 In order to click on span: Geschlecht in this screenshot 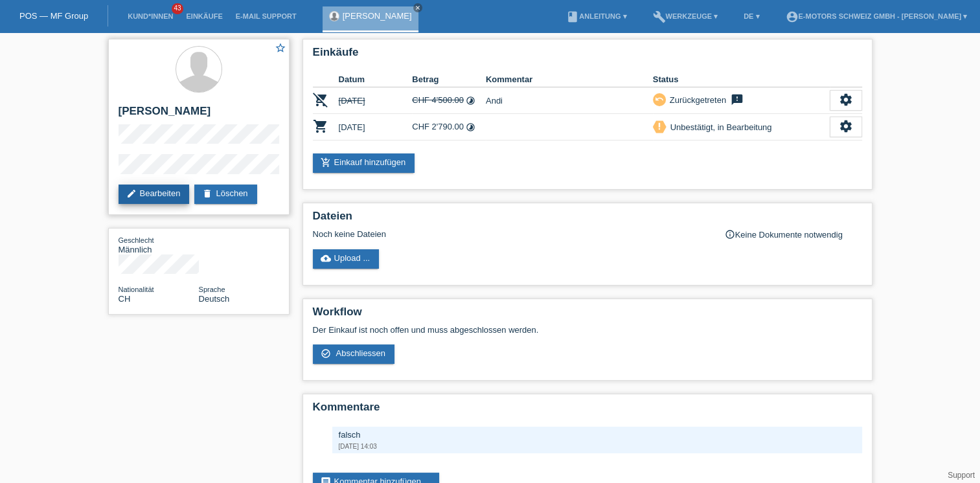, I will do `click(136, 240)`.